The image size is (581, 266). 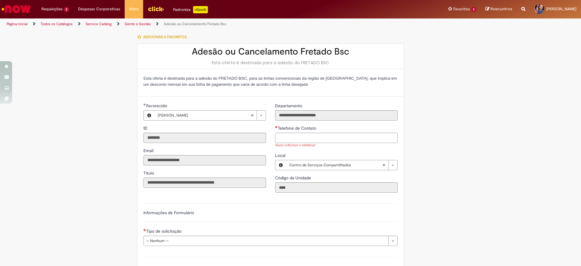 I want to click on div: Padroniza, so click(x=190, y=10).